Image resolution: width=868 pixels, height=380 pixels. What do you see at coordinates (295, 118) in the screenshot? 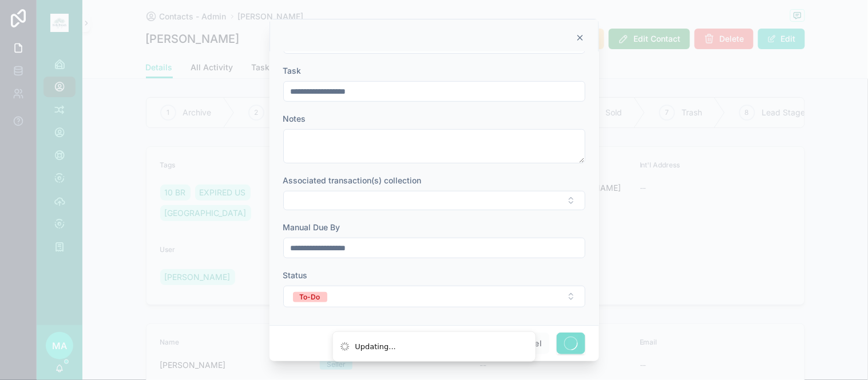
I see `span: Notes` at bounding box center [295, 118].